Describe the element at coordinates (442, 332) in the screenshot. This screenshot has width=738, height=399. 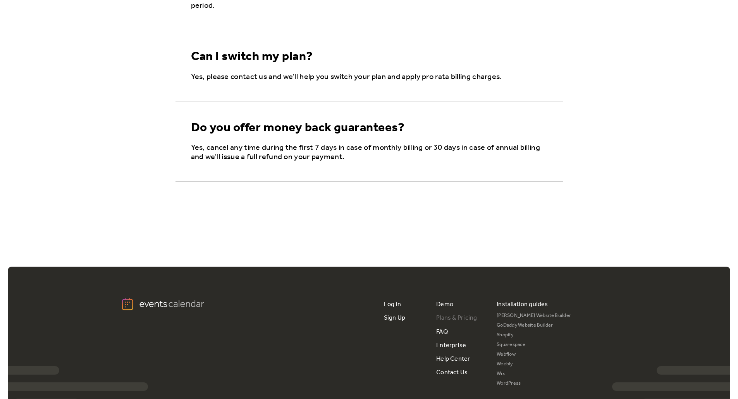
I see `a: FAQ` at that location.